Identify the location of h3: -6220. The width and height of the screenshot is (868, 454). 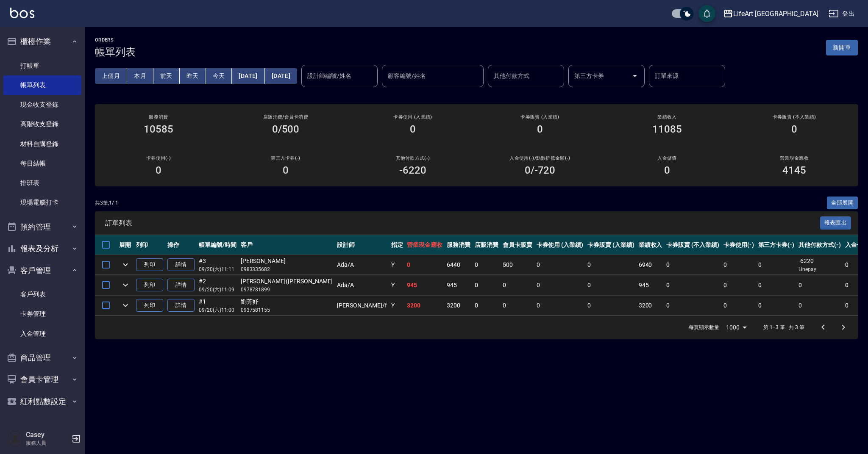
(413, 170).